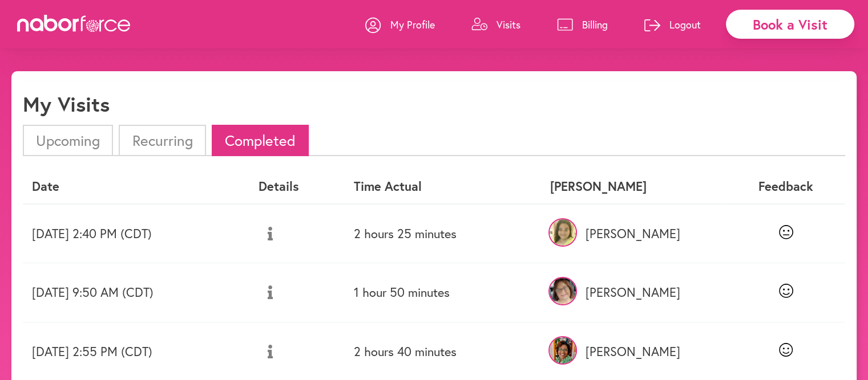 The height and width of the screenshot is (380, 868). I want to click on td: 2 hours 25 minutes, so click(443, 234).